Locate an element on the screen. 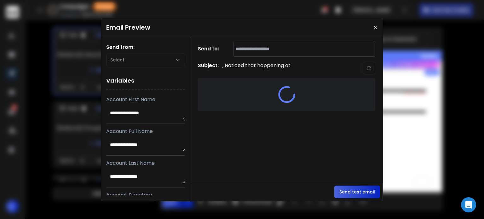  p: Account Signature is located at coordinates (146, 195).